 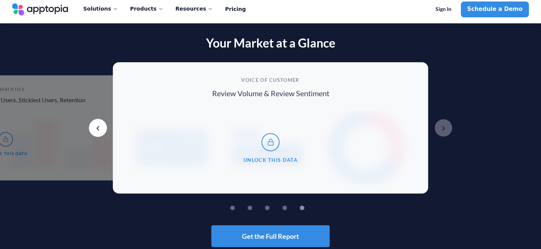 What do you see at coordinates (443, 9) in the screenshot?
I see `span: Sign In` at bounding box center [443, 9].